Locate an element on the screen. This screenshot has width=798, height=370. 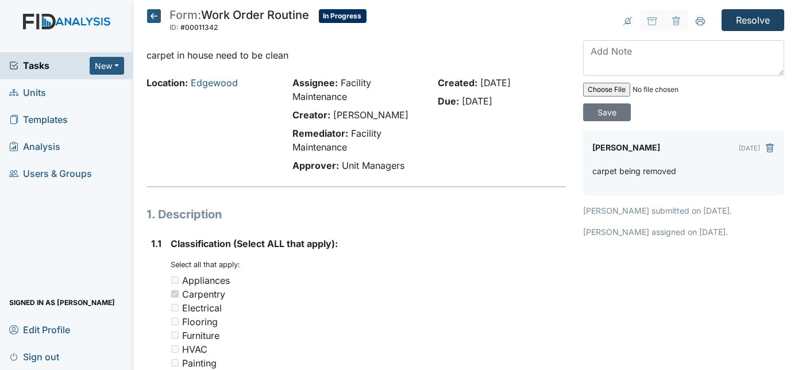
button: New is located at coordinates (107, 65).